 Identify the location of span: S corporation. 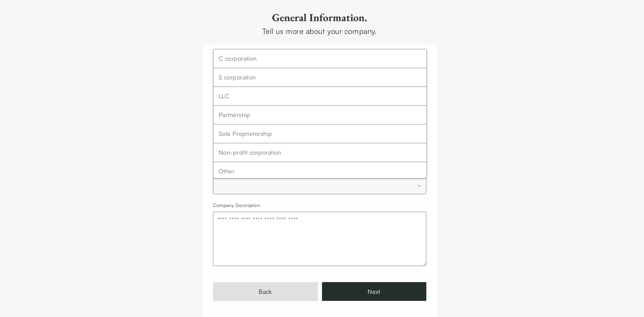
(237, 77).